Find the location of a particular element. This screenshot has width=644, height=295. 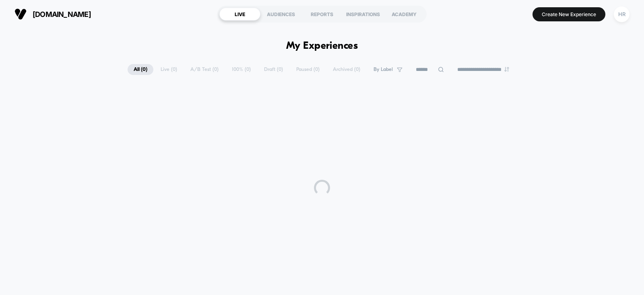

div: REPORTS is located at coordinates (322, 14).